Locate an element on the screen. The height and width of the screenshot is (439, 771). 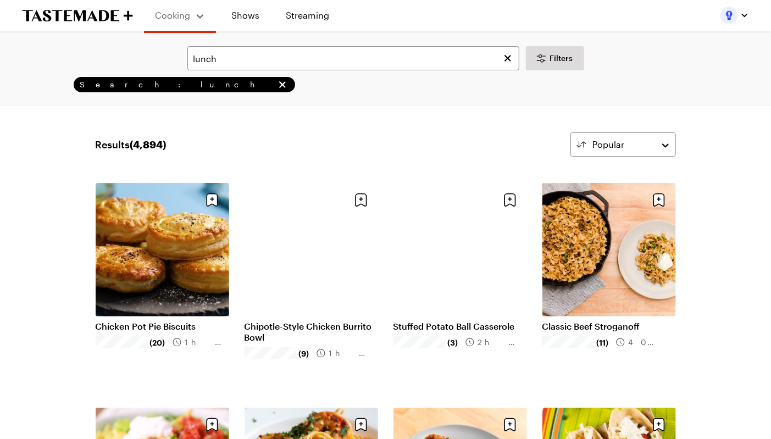
a: Classic Beef Stroganoff is located at coordinates (609, 326).